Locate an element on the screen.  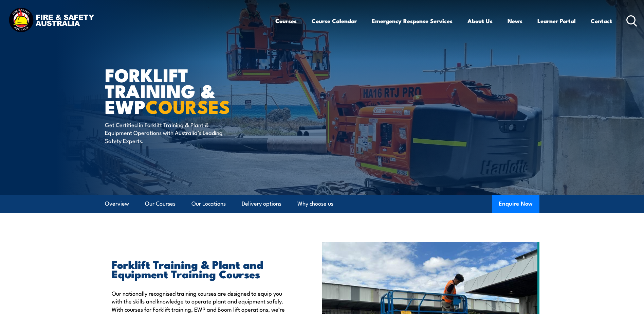
a: News is located at coordinates (515, 21).